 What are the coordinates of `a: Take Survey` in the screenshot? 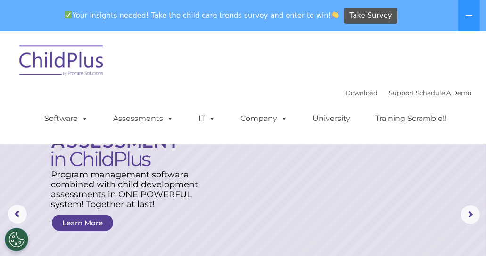 It's located at (370, 16).